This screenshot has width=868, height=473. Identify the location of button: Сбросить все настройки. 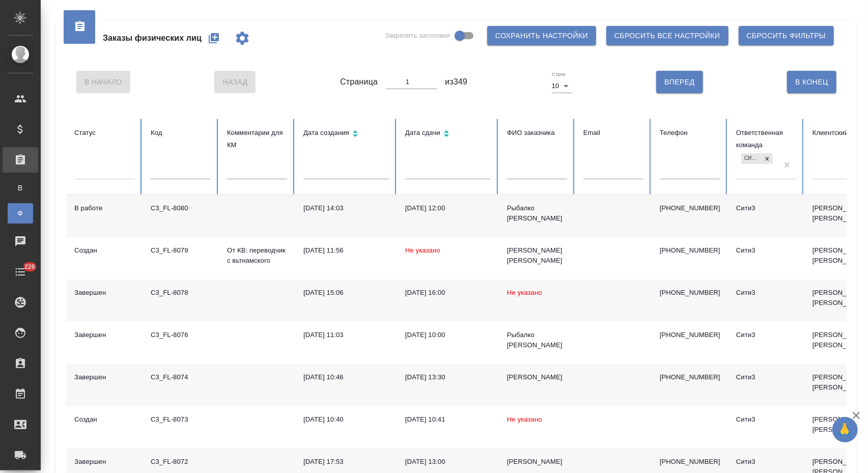
(668, 36).